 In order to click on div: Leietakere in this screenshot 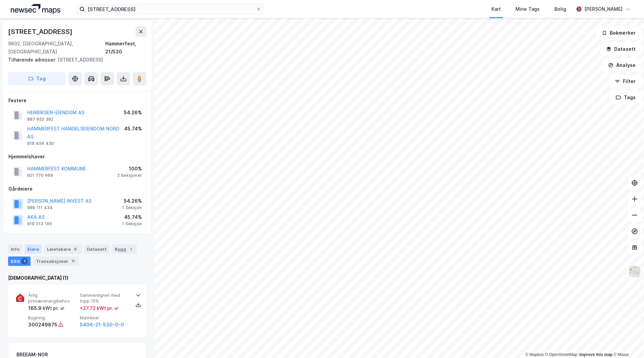, I will do `click(63, 249)`.